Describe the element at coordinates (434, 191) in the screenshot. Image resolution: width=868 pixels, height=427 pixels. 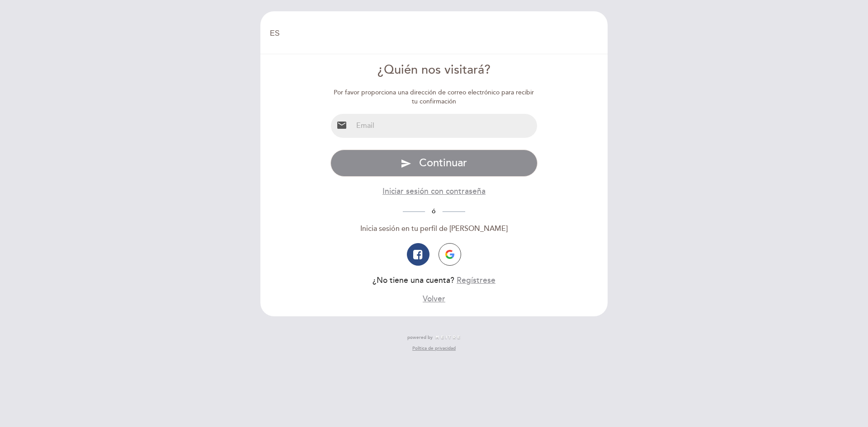
I see `button: Iniciar sesión con contraseña` at that location.